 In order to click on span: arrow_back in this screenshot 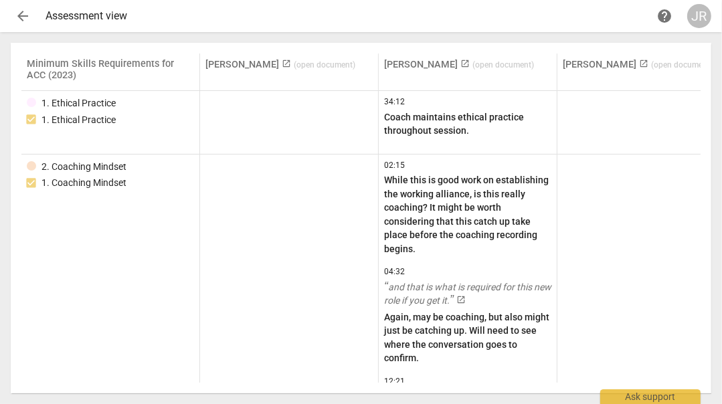, I will do `click(23, 16)`.